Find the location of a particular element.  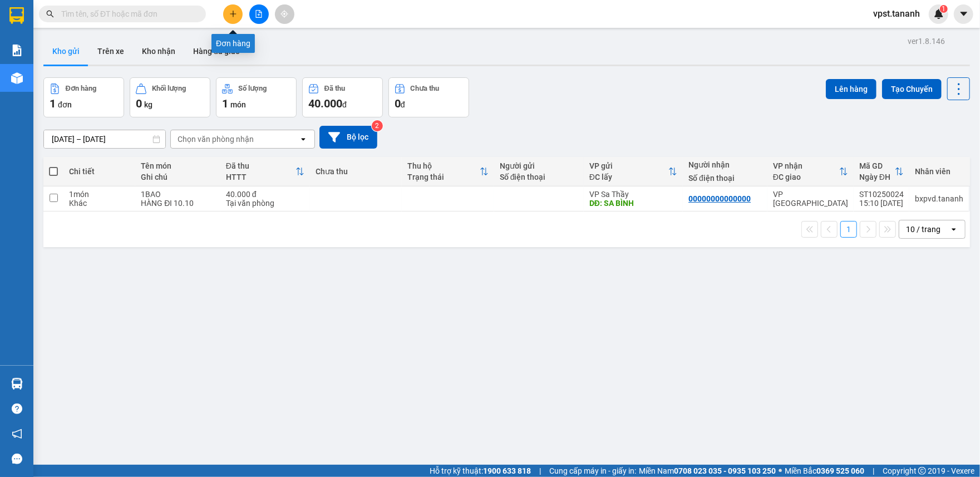

div: 00000000000000 is located at coordinates (720, 199).